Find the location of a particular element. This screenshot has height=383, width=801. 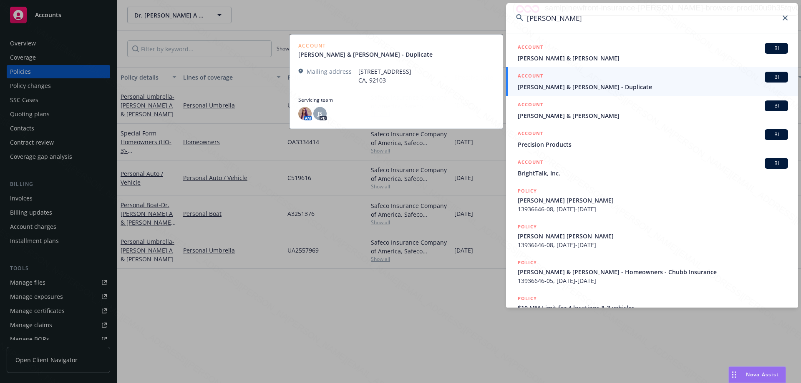

a: ACCOUNTBIBrightTalk, Inc. is located at coordinates (652, 168).